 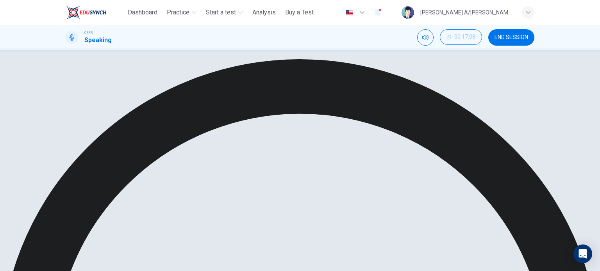 What do you see at coordinates (511, 37) in the screenshot?
I see `button: END SESSION` at bounding box center [511, 37].